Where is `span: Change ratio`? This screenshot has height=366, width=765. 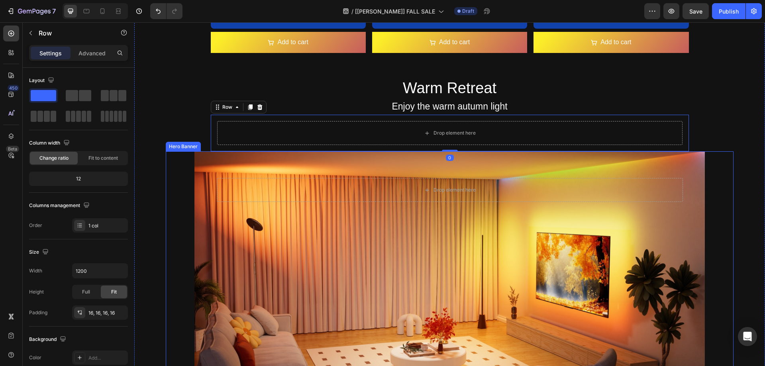 span: Change ratio is located at coordinates (54, 158).